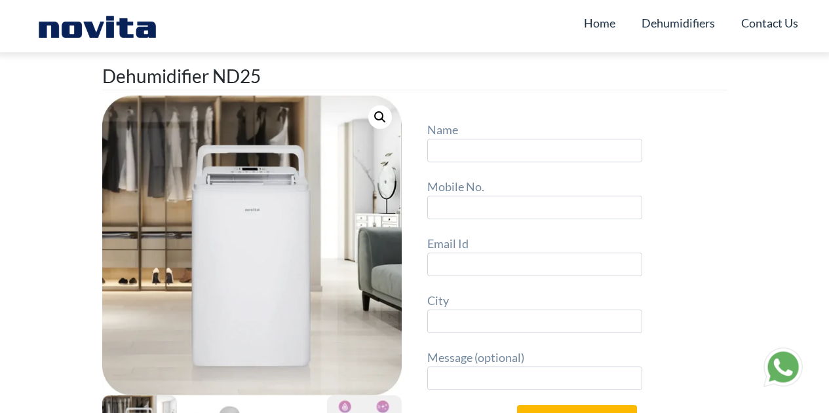 The width and height of the screenshot is (829, 413). I want to click on input: City, so click(535, 322).